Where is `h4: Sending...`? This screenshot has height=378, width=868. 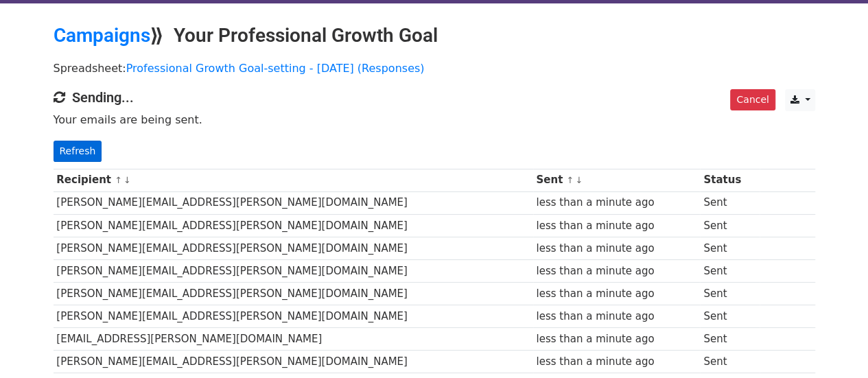
h4: Sending... is located at coordinates (434, 98).